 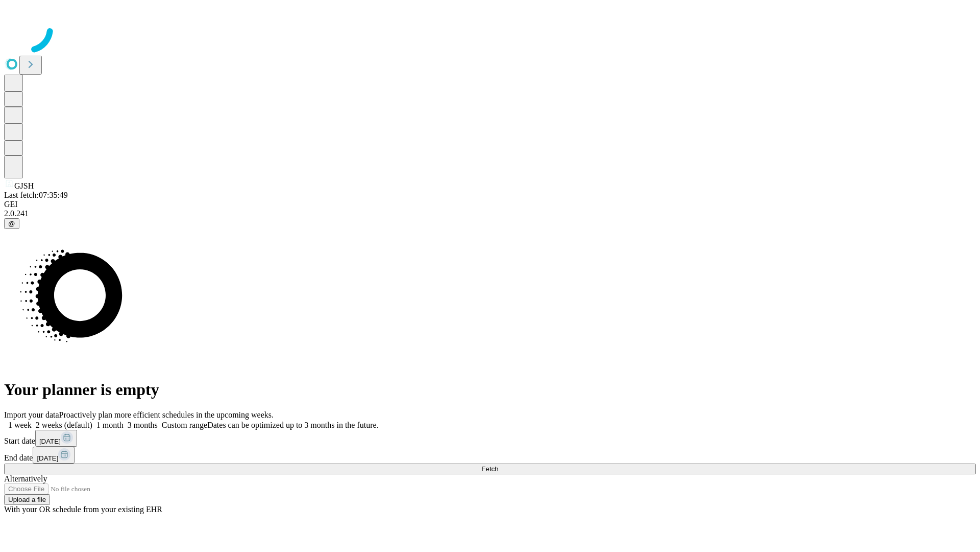 What do you see at coordinates (490, 438) in the screenshot?
I see `div: Start date` at bounding box center [490, 438].